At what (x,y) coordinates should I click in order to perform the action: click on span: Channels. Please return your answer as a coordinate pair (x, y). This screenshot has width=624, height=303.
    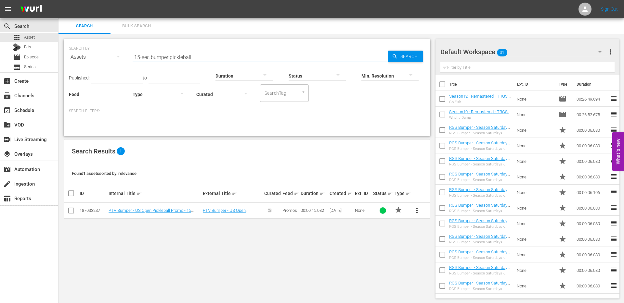
    Looking at the image, I should click on (7, 96).